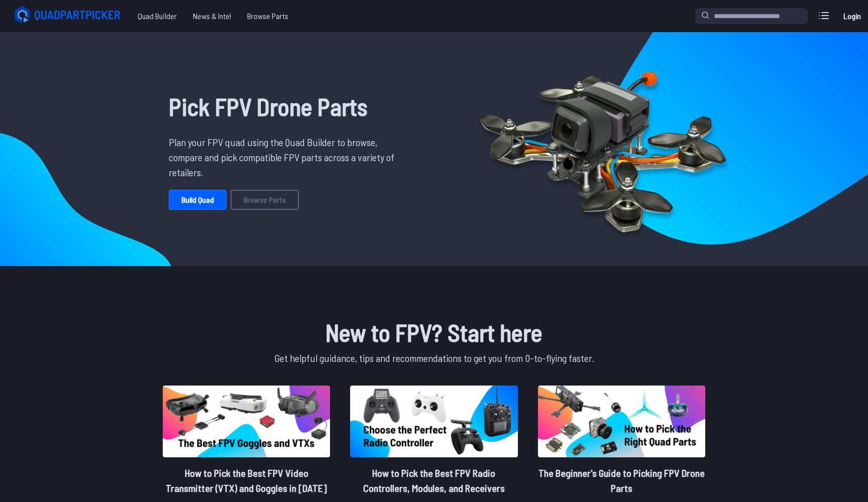 Image resolution: width=868 pixels, height=502 pixels. I want to click on h1: Pick FPV Drone Parts, so click(285, 106).